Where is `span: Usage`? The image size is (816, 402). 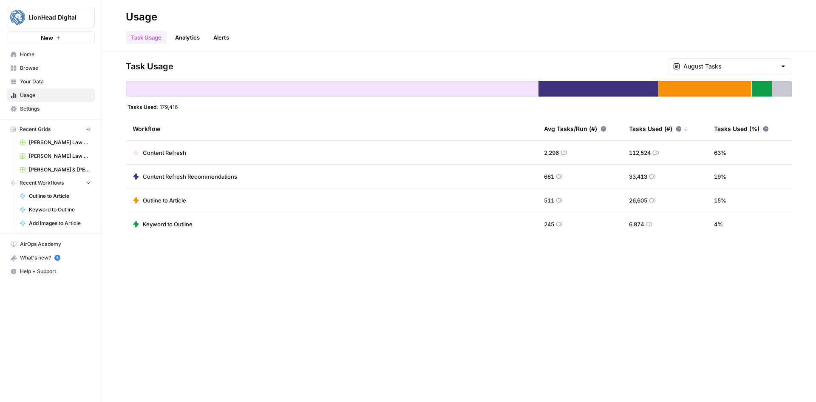
span: Usage is located at coordinates (55, 95).